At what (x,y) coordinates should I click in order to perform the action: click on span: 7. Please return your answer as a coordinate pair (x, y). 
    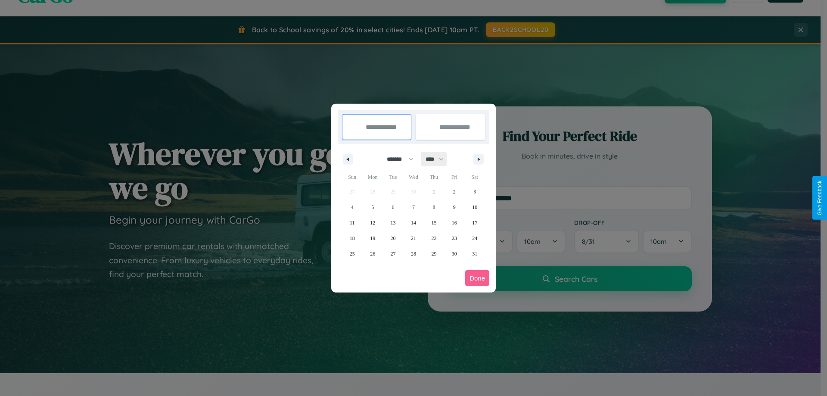
    Looking at the image, I should click on (413, 207).